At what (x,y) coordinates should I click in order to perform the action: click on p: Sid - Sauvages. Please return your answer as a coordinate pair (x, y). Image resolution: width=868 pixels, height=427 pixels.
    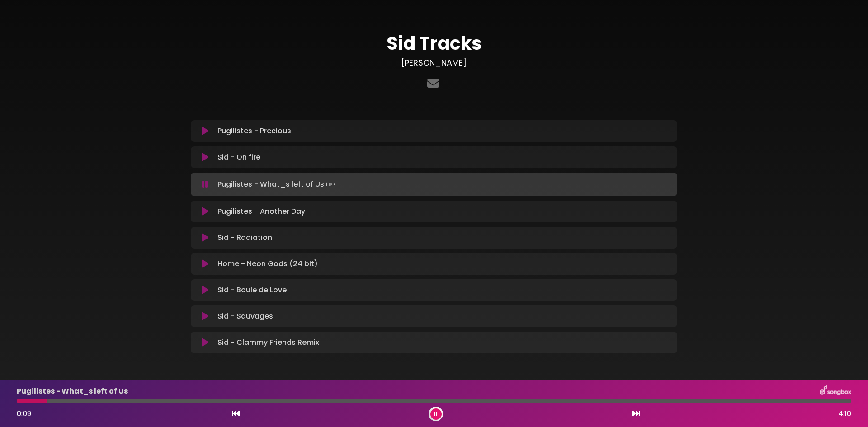
    Looking at the image, I should click on (245, 316).